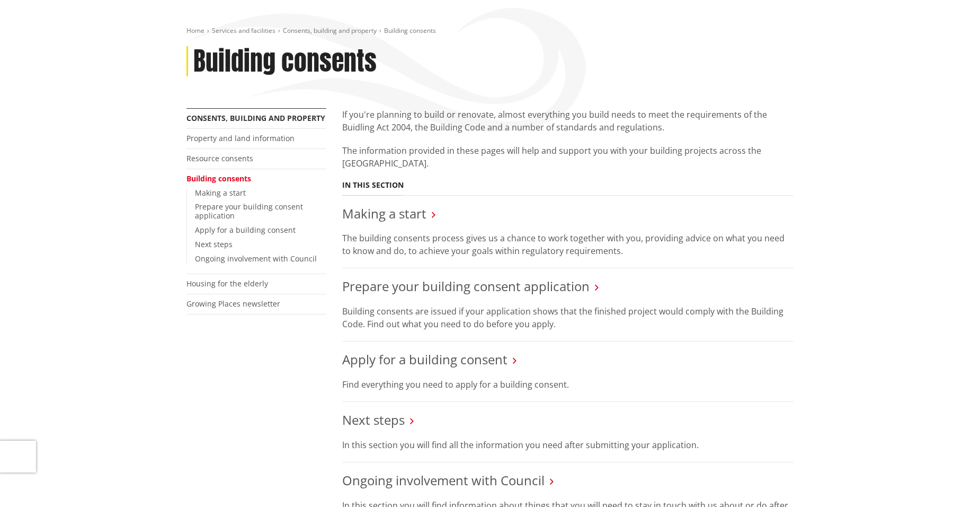  What do you see at coordinates (568, 445) in the screenshot?
I see `p: In this section you will find all the information you need after submitting your application.` at bounding box center [568, 445].